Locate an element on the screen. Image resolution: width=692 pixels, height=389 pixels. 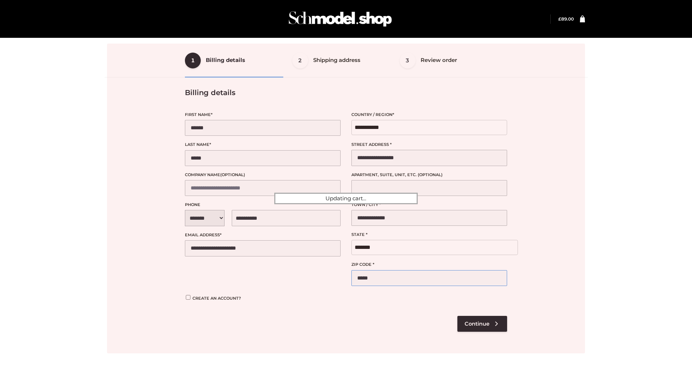
img: Schmodel Admin 964 is located at coordinates (340, 19).